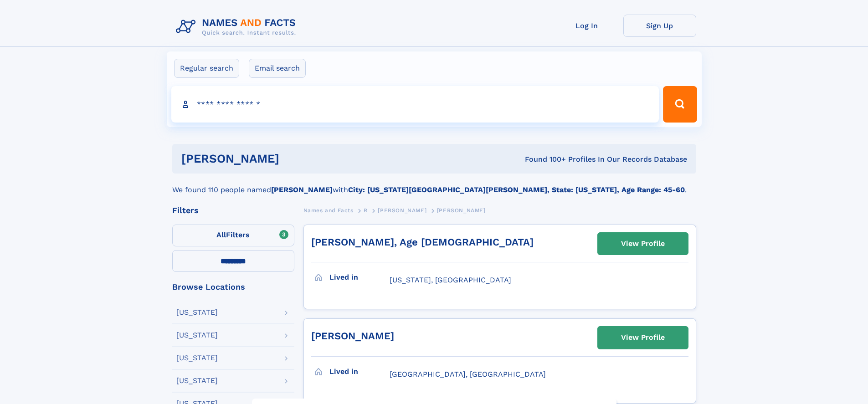 The width and height of the screenshot is (868, 404). Describe the element at coordinates (587, 25) in the screenshot. I see `a: Log In` at that location.